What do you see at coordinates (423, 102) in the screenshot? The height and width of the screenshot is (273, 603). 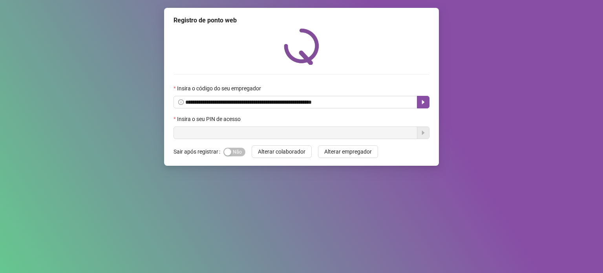 I see `span: caret-right` at bounding box center [423, 102].